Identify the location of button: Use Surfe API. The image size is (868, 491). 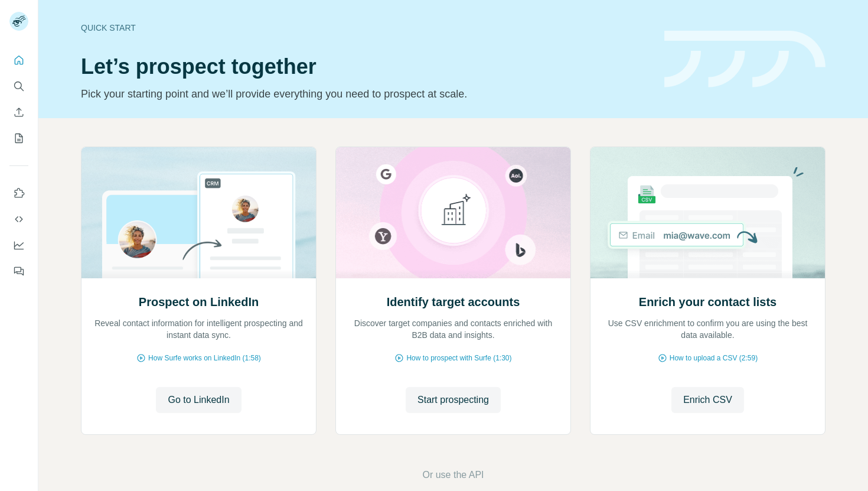
(19, 219).